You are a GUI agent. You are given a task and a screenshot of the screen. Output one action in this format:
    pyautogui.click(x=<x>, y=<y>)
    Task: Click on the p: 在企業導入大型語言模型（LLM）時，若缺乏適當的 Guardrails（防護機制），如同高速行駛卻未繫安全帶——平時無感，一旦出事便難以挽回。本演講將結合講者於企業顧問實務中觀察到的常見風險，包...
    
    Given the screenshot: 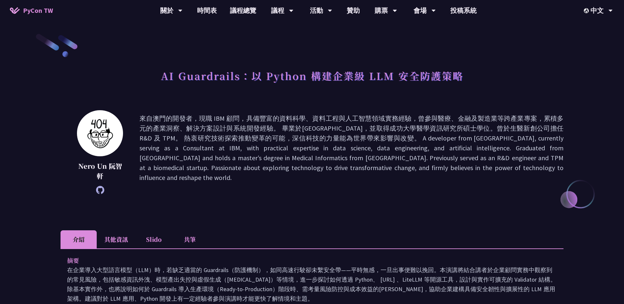 What is the action you would take?
    pyautogui.click(x=312, y=284)
    